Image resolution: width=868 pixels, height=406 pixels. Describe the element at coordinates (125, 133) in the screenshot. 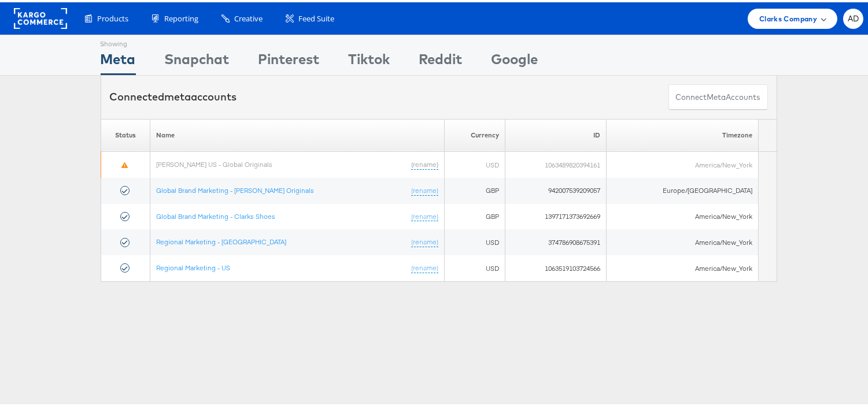

I see `th: Status` at that location.